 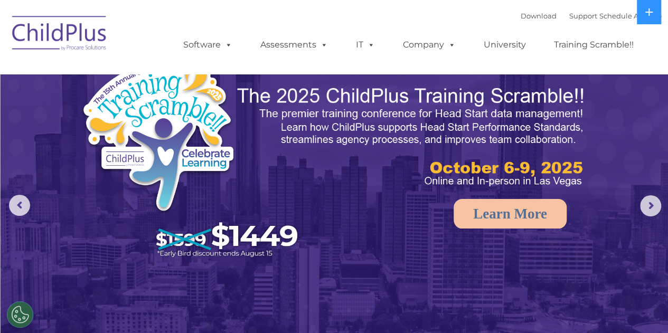 What do you see at coordinates (631, 16) in the screenshot?
I see `a: Schedule A Demo` at bounding box center [631, 16].